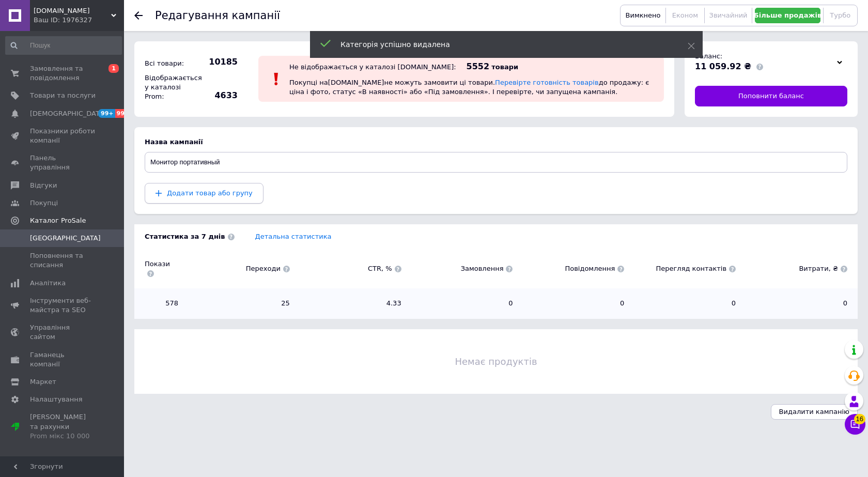  I want to click on span: Немає продуктів, so click(496, 361).